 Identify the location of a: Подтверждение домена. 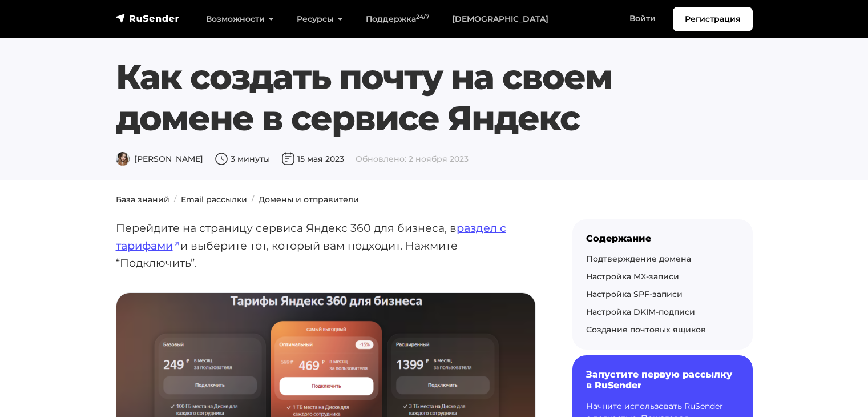
(639, 259).